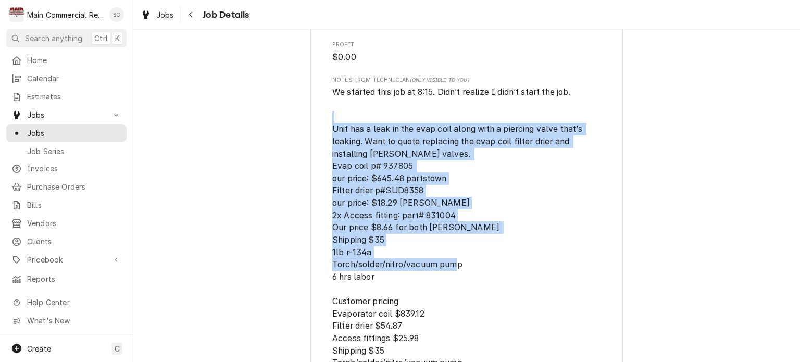  What do you see at coordinates (74, 96) in the screenshot?
I see `span: Estimates` at bounding box center [74, 96].